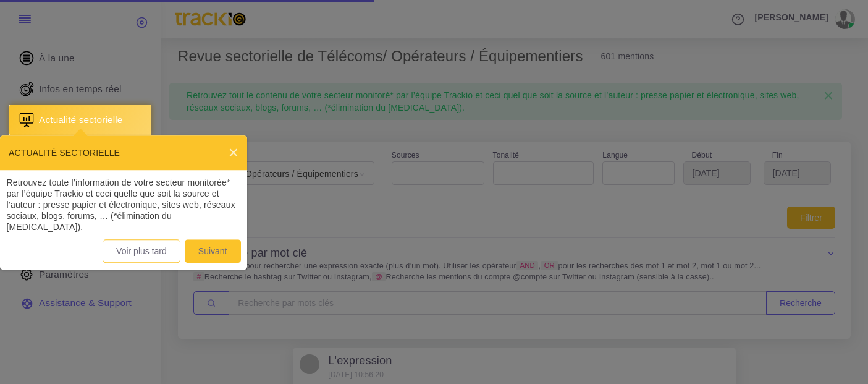 This screenshot has width=868, height=384. I want to click on img: revue-sectorielle.svg, so click(27, 120).